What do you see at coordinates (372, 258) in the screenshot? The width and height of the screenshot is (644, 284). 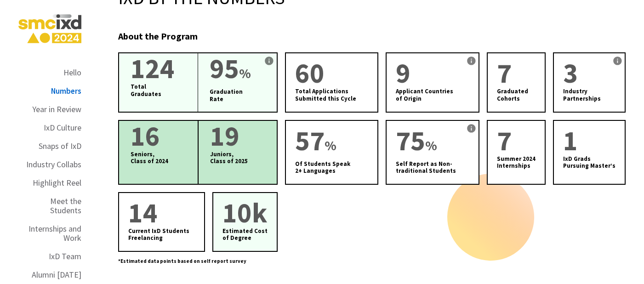 I see `div: *Estimated data points based on self report survey` at bounding box center [372, 258].